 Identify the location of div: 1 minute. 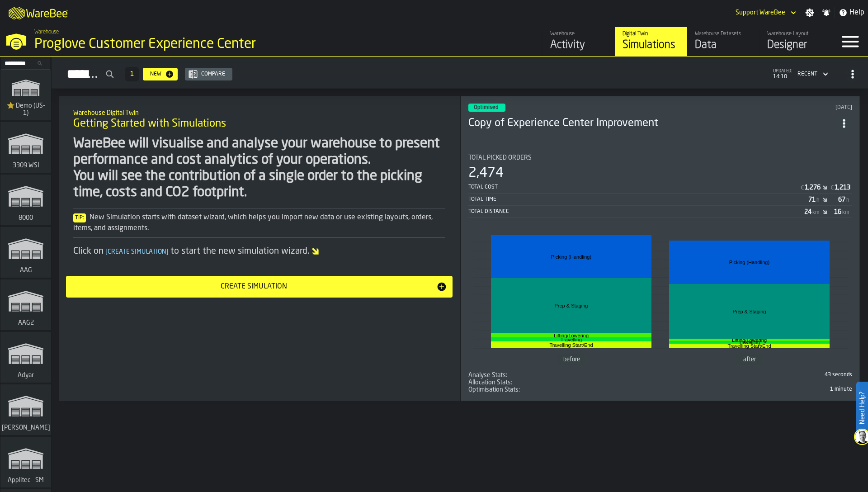
(687, 389).